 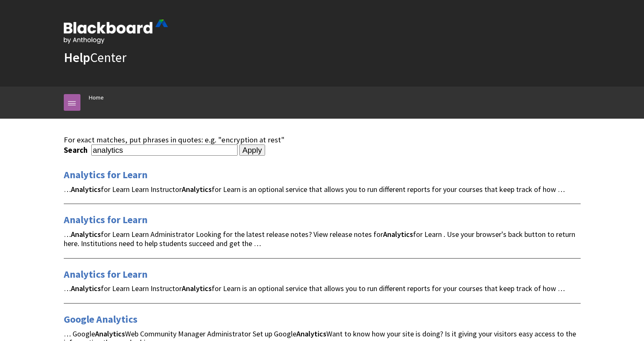 What do you see at coordinates (319, 239) in the screenshot?
I see `span: … for Learn Learn Administrator Looking for the latest release notes? View release notes for for ...` at bounding box center [319, 239].